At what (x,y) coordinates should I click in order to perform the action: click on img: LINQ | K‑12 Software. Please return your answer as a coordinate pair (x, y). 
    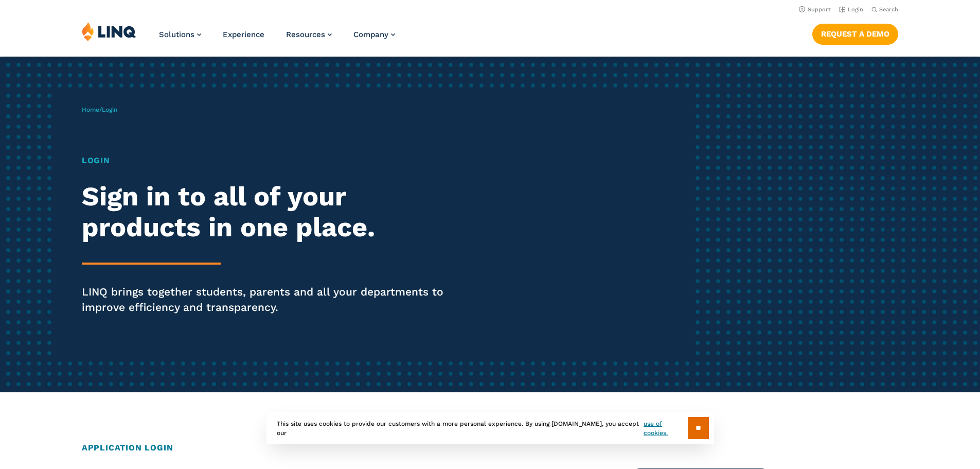
    Looking at the image, I should click on (109, 32).